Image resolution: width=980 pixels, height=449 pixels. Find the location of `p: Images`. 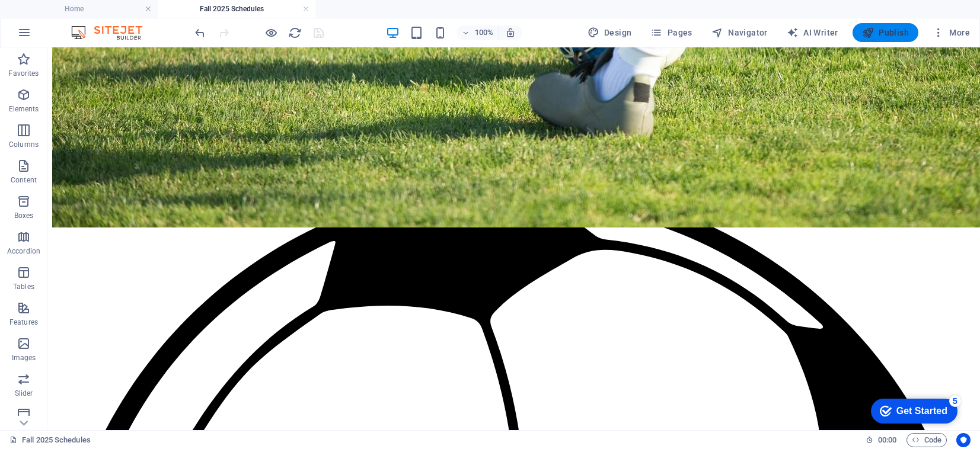

p: Images is located at coordinates (24, 358).